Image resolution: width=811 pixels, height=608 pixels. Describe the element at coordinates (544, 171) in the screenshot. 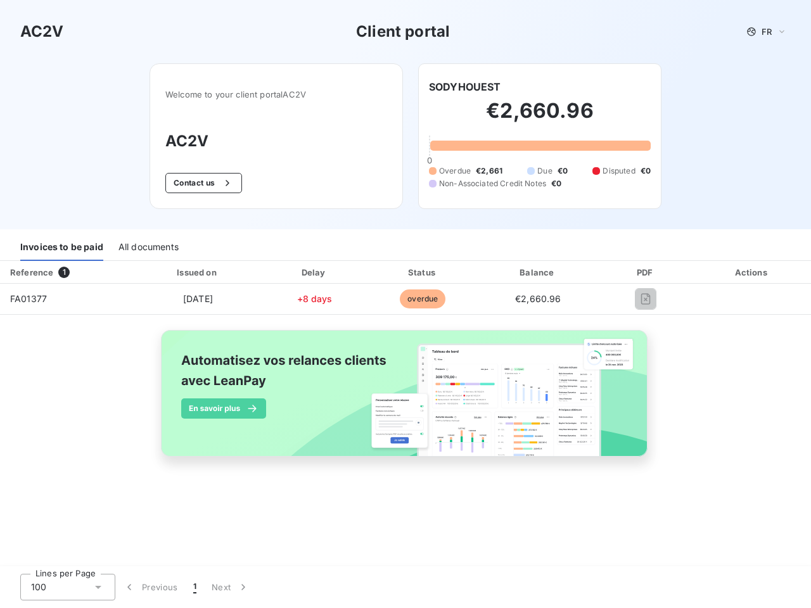

I see `span: Due` at that location.